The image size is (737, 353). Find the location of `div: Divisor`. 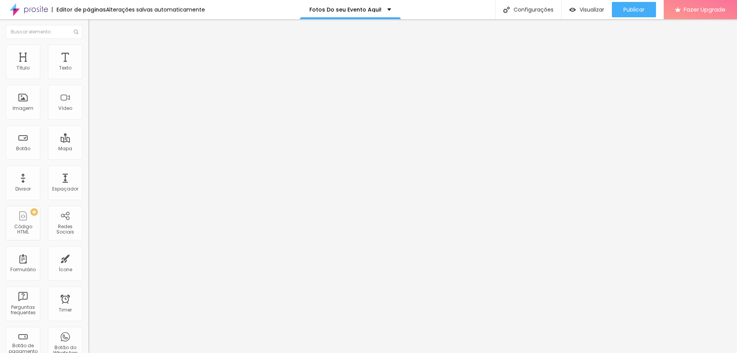

div: Divisor is located at coordinates (23, 189).